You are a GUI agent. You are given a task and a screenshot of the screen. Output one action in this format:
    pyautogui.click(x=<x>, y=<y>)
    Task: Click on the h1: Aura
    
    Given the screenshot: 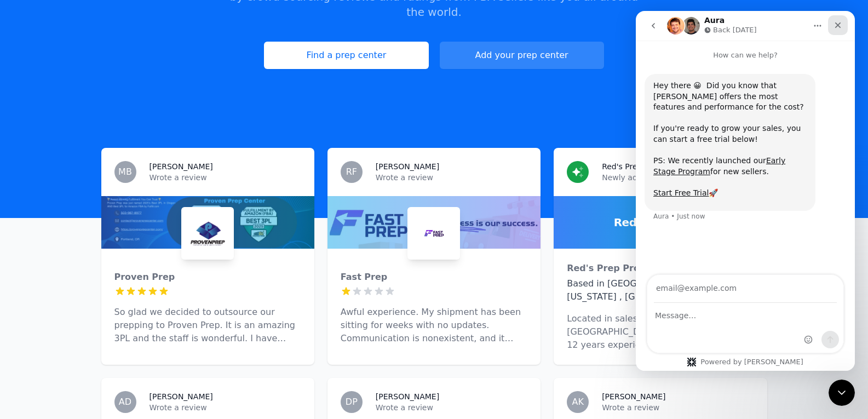 What is the action you would take?
    pyautogui.click(x=78, y=9)
    